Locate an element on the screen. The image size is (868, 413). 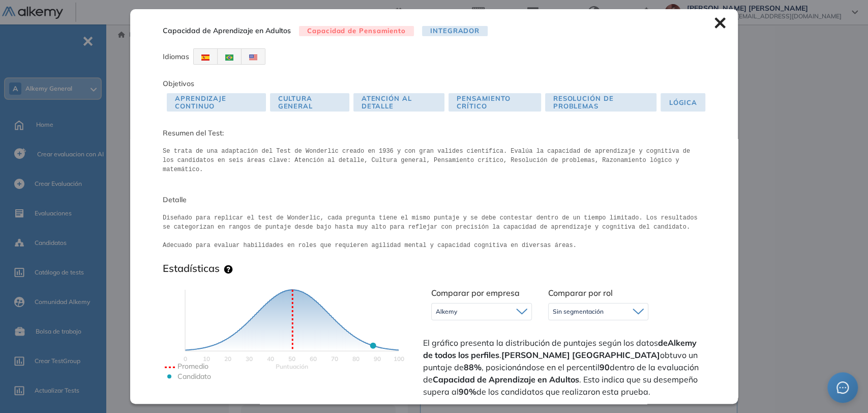
text: 10 is located at coordinates (207, 358).